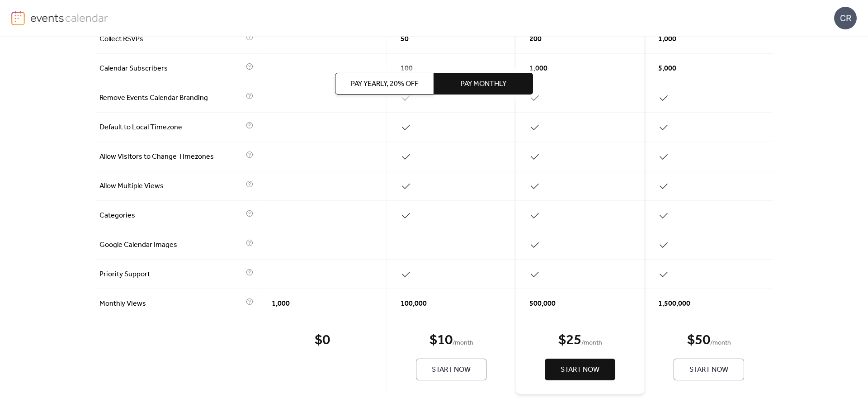 The width and height of the screenshot is (868, 412). Describe the element at coordinates (543, 304) in the screenshot. I see `span: 500,000` at that location.